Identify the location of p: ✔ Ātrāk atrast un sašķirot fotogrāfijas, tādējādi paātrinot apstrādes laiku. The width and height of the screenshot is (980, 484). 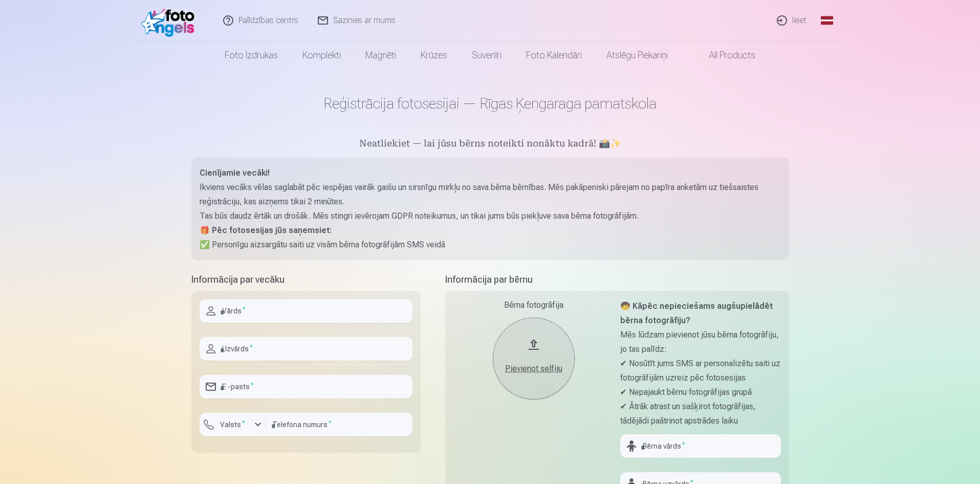
(701, 414).